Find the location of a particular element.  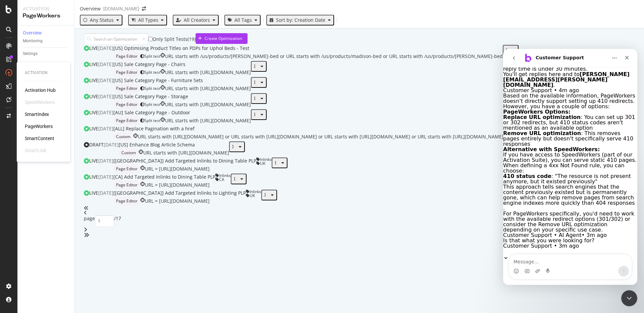

button: All Types is located at coordinates (147, 20).